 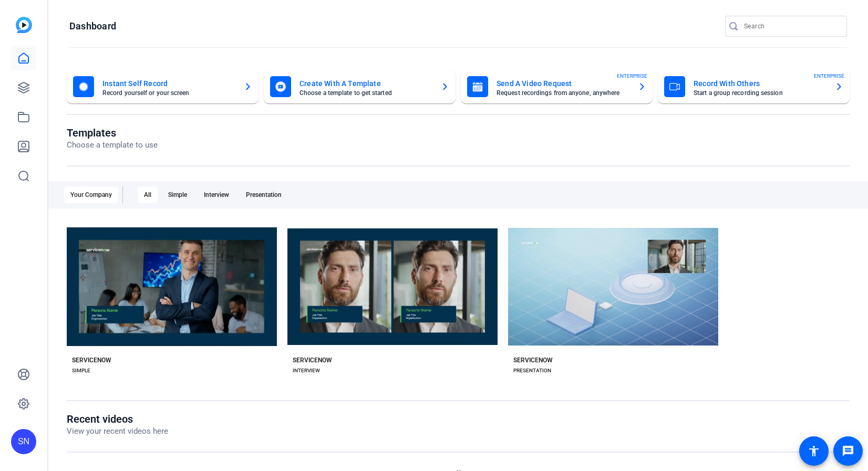 What do you see at coordinates (24, 24) in the screenshot?
I see `img: blue-gradient.svg` at bounding box center [24, 24].